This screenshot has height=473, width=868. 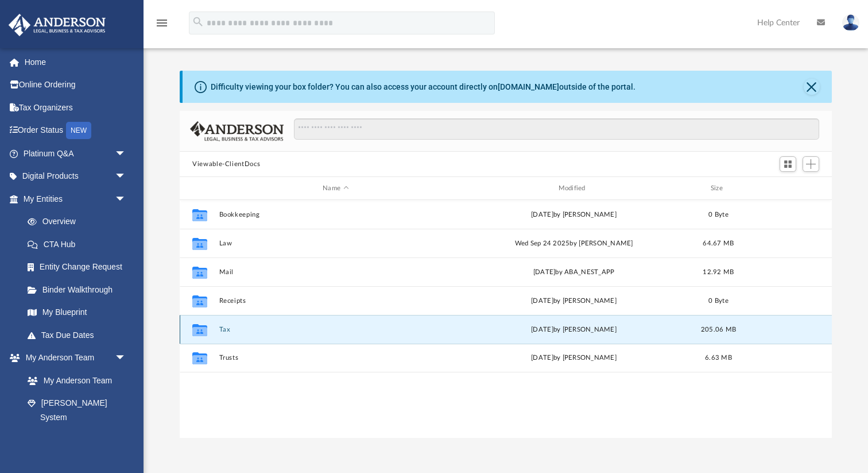 I want to click on button: Viewable-ClientDocs, so click(x=226, y=164).